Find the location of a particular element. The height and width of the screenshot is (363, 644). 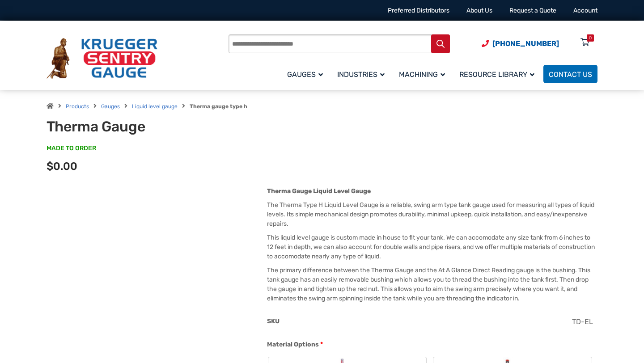

img: Krueger Sentry Gauge is located at coordinates (102, 59).